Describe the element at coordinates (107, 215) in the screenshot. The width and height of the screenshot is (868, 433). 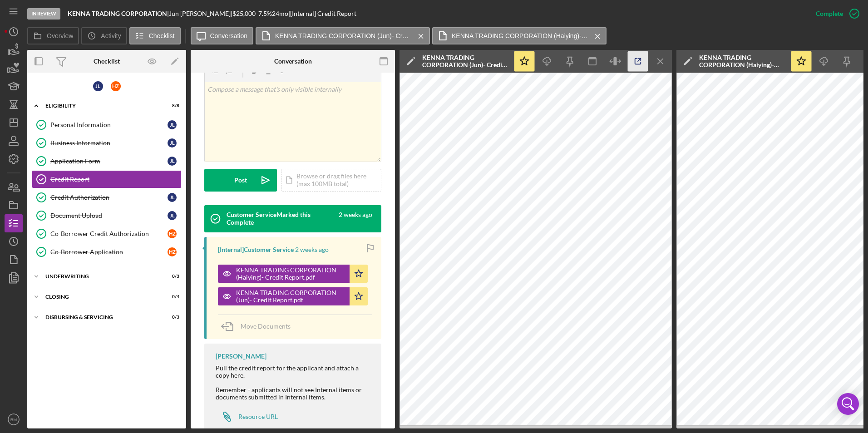
I see `a: Document UploadJL` at that location.